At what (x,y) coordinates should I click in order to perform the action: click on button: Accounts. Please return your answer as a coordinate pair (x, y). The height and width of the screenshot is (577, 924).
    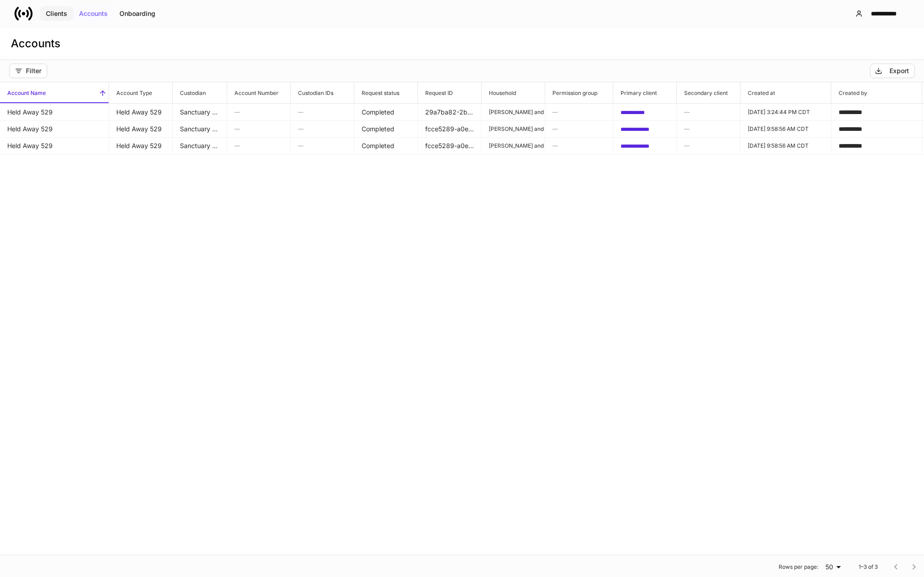
    Looking at the image, I should click on (93, 13).